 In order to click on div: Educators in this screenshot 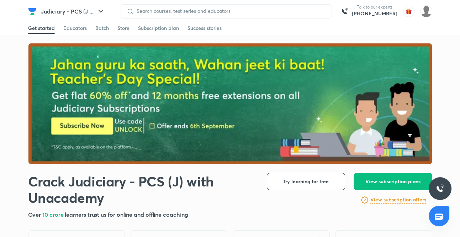, I will do `click(75, 28)`.